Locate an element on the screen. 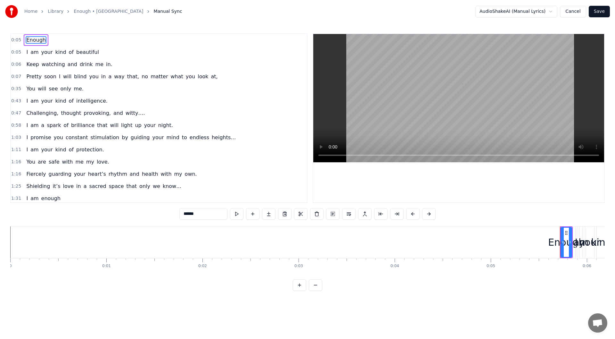  span: Challenging, is located at coordinates (42, 113).